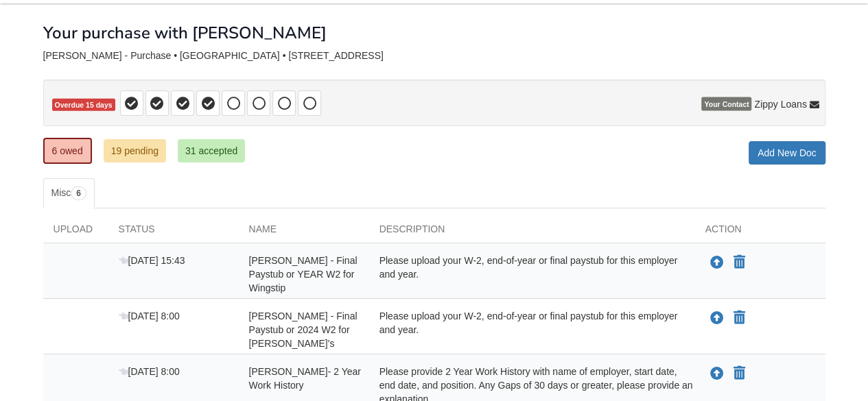 The image size is (868, 401). I want to click on span: Your Contact, so click(726, 104).